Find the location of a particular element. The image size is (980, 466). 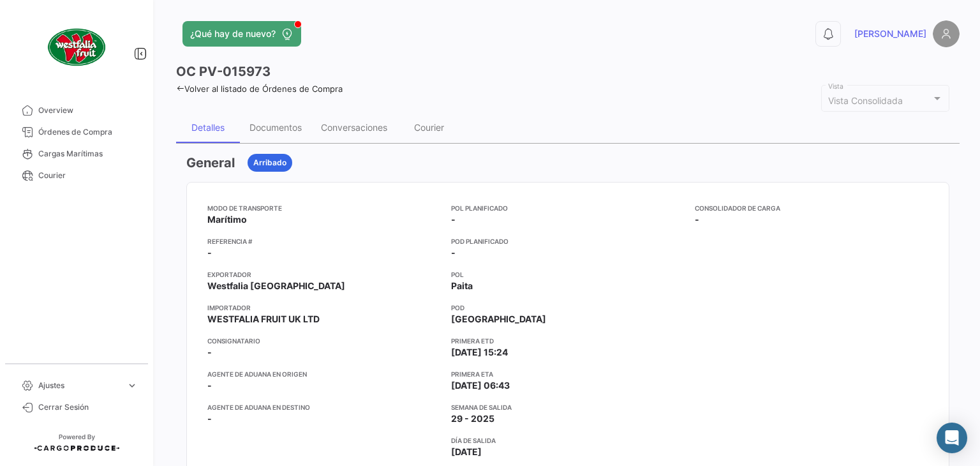

app-card-info-title: Primera ETD is located at coordinates (568, 341).